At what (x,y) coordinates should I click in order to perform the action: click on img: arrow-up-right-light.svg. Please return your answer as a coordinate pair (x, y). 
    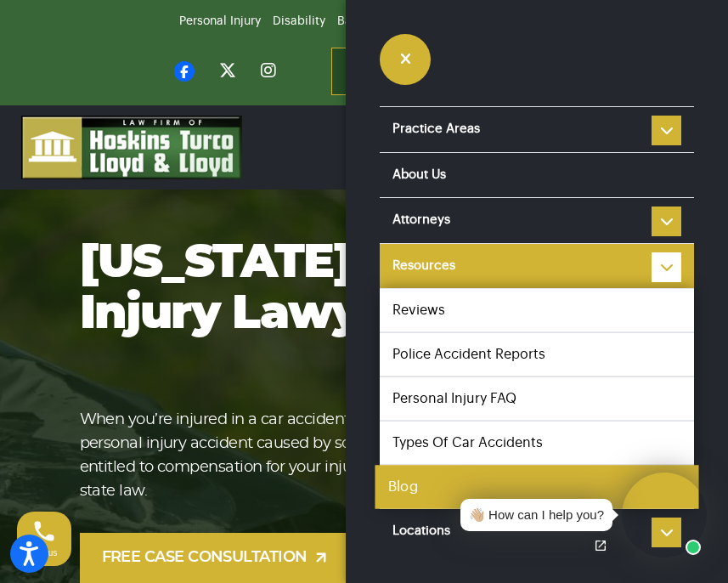
    Looking at the image, I should click on (322, 558).